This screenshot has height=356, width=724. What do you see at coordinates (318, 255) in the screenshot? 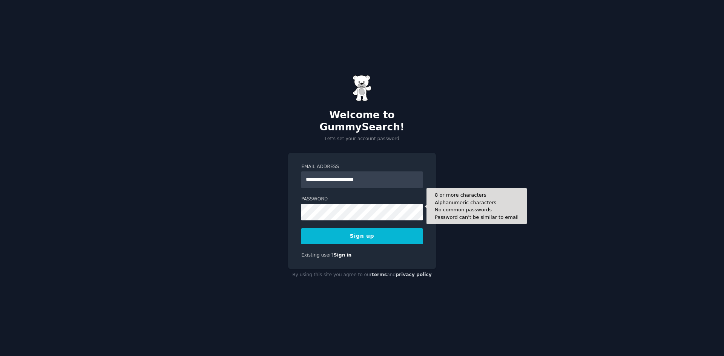
I see `span: Existing user?` at bounding box center [318, 255].